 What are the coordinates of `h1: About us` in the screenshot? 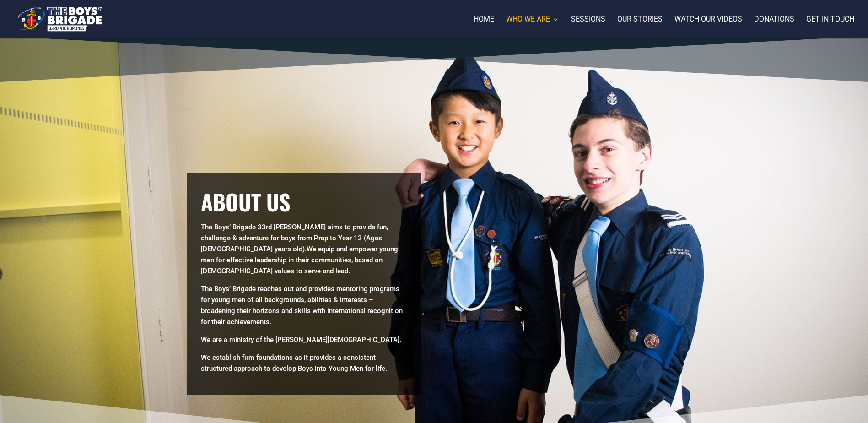 It's located at (304, 204).